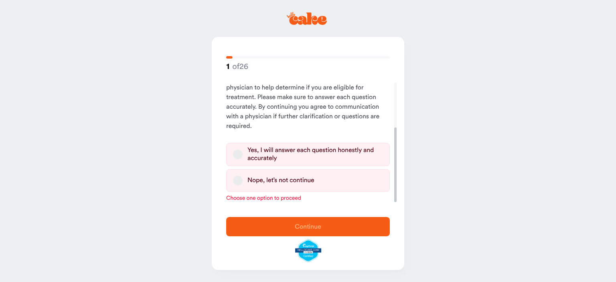 Image resolution: width=616 pixels, height=282 pixels. What do you see at coordinates (308, 198) in the screenshot?
I see `p: Choose one option to proceed` at bounding box center [308, 198].